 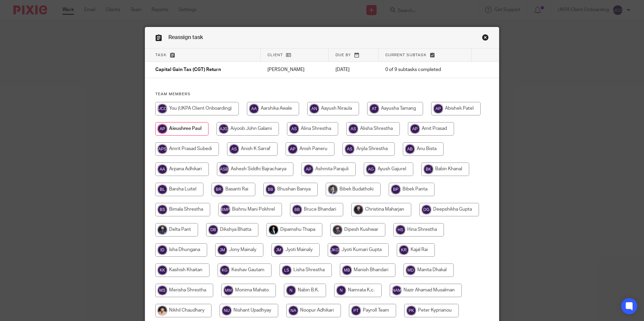 I want to click on h4: Team members, so click(x=322, y=94).